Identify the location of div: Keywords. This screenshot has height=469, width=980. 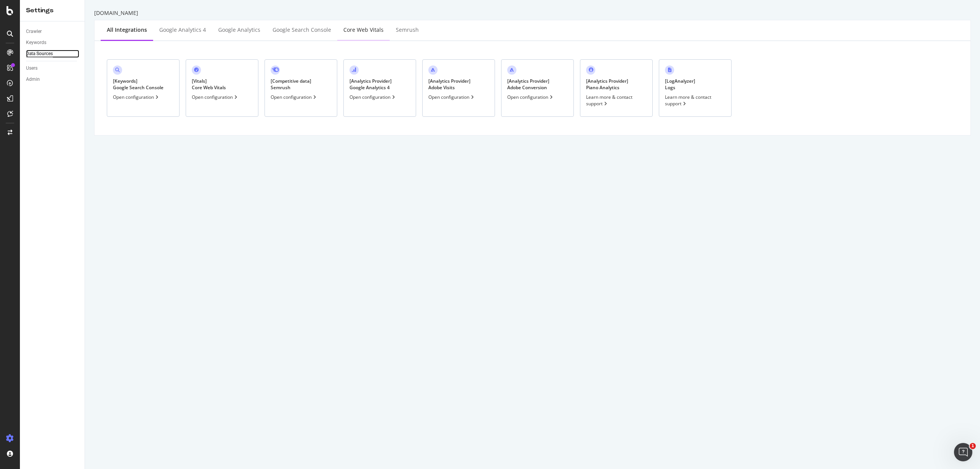
(36, 43).